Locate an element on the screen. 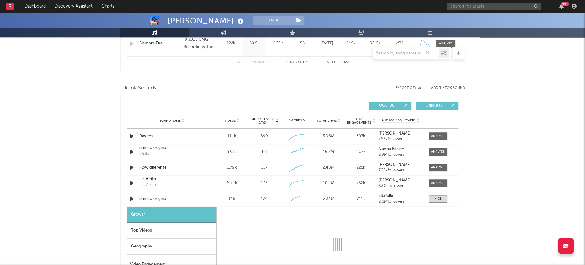 Image resolution: width=585 pixels, height=265 pixels. div: 63.2k followers is located at coordinates (400, 186).